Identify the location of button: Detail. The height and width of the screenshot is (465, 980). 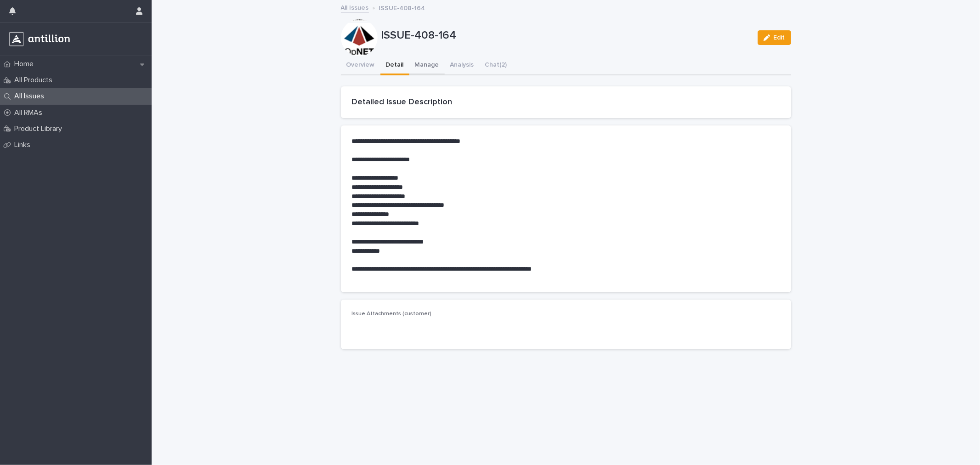
(395, 65).